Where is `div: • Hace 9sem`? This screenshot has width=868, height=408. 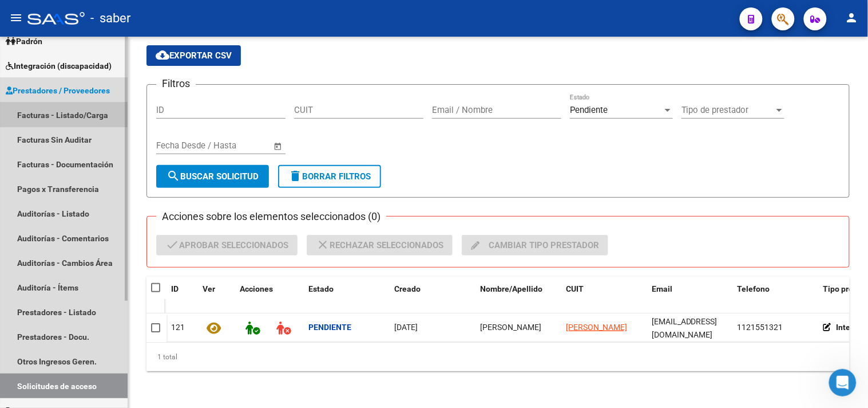 div: • Hace 9sem is located at coordinates (99, 99).